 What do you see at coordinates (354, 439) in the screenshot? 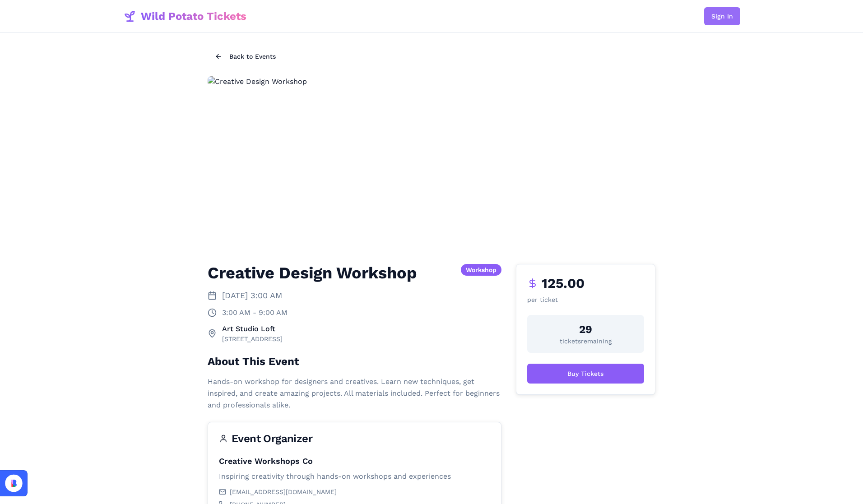
I see `div: Event Organizer` at bounding box center [354, 439].